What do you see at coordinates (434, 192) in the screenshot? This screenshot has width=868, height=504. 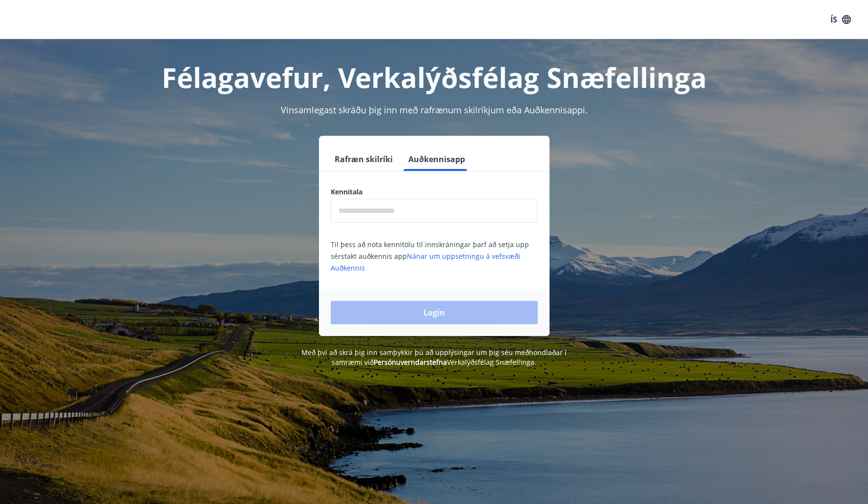 I see `label: Kennitala` at bounding box center [434, 192].